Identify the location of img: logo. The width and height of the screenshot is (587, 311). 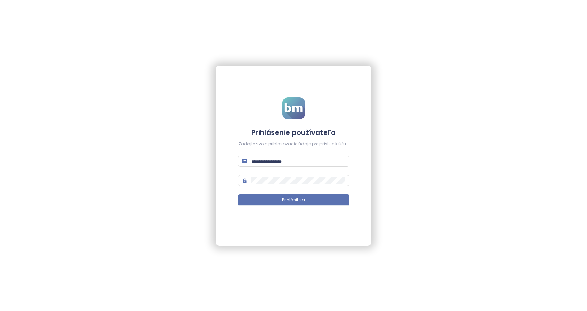
(293, 108).